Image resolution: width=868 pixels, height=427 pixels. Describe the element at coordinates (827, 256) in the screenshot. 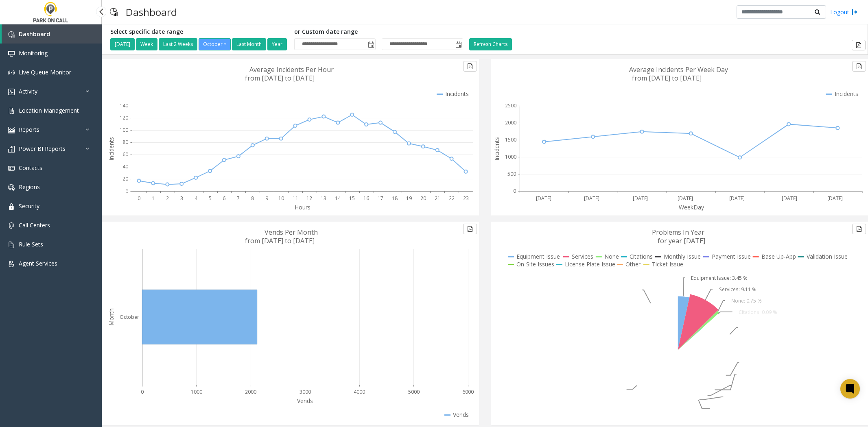

I see `text: Validation Issue` at that location.